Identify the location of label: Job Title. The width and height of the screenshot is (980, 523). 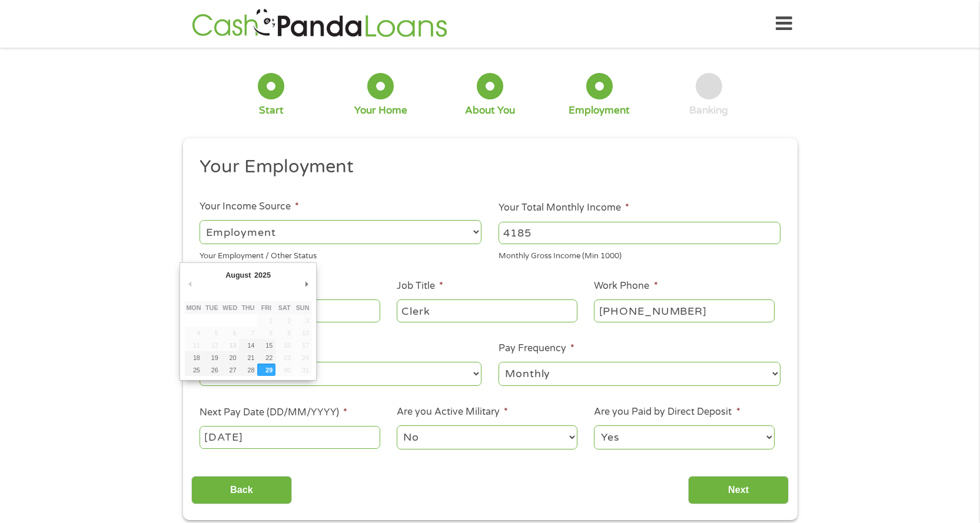
(420, 286).